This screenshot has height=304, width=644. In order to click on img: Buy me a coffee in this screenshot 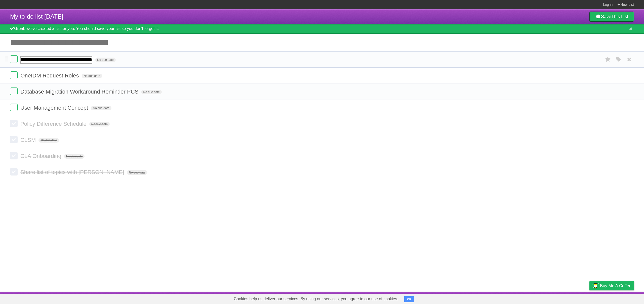, I will do `click(595, 286)`.